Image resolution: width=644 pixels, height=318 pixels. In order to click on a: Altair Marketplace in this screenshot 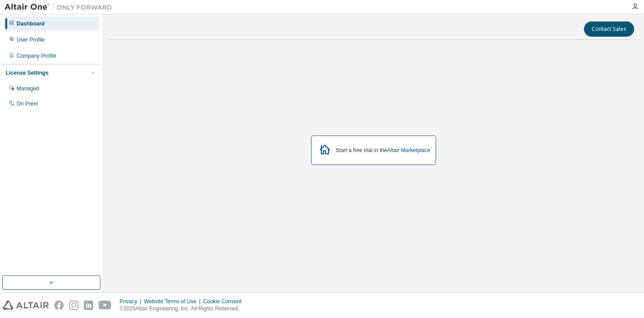, I will do `click(409, 150)`.